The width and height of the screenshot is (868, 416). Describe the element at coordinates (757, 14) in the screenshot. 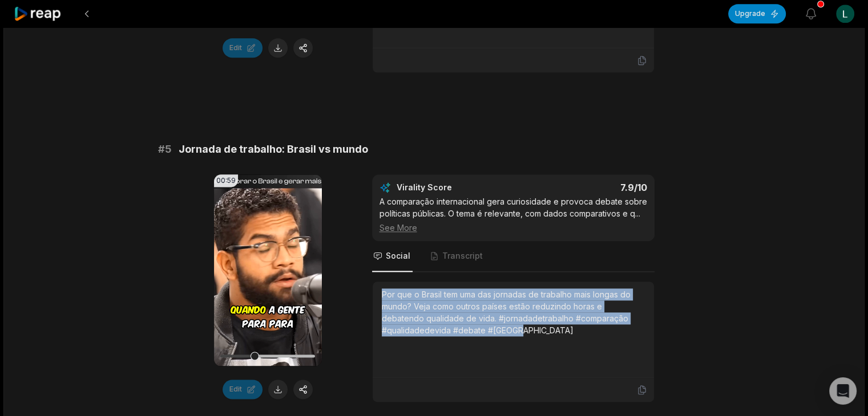

I see `button: Upgrade` at that location.